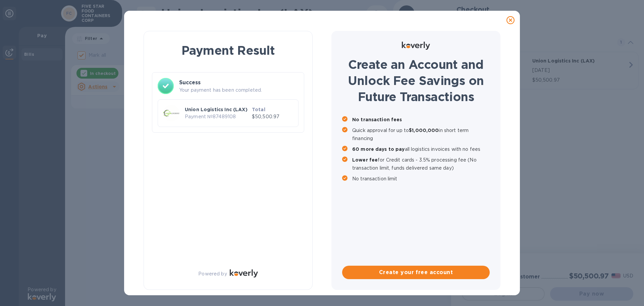 This screenshot has width=644, height=306. Describe the element at coordinates (416, 272) in the screenshot. I see `span: Create your free account` at that location.